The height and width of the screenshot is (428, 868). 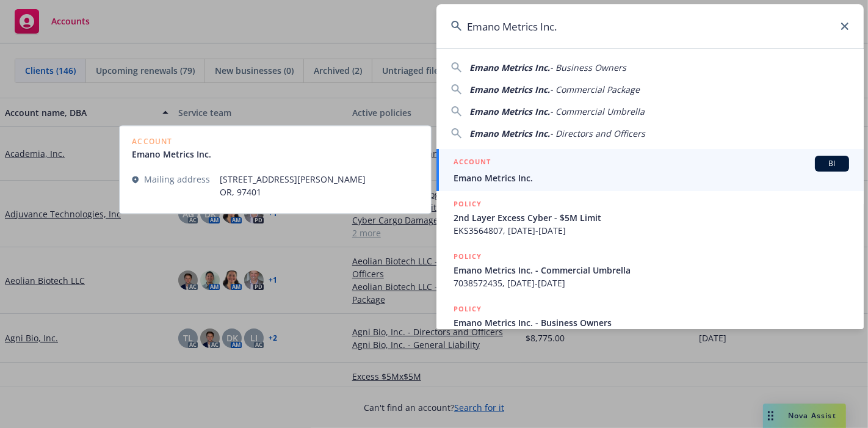 I want to click on span: Emano Metrics Inc. - Business Owners, so click(x=651, y=323).